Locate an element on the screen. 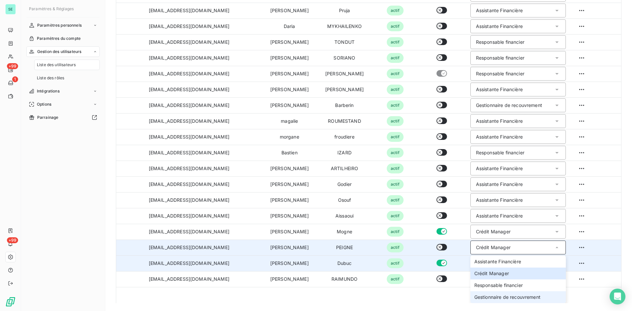 The width and height of the screenshot is (632, 311). a: Parrainage is located at coordinates (63, 118).